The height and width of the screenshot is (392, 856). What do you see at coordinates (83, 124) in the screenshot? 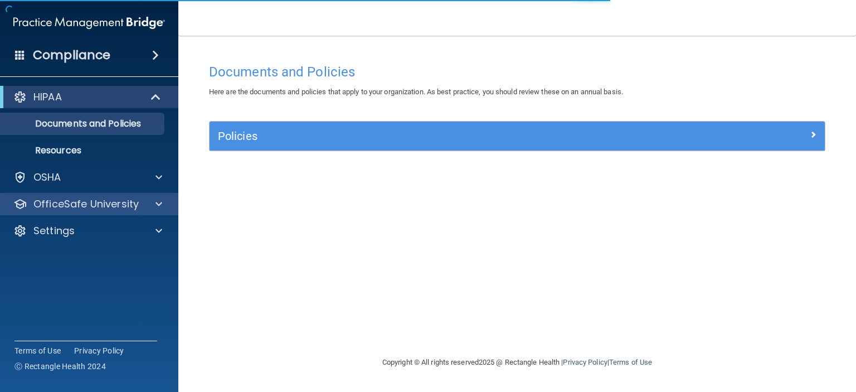
I see `p: Documents and Policies` at bounding box center [83, 124].